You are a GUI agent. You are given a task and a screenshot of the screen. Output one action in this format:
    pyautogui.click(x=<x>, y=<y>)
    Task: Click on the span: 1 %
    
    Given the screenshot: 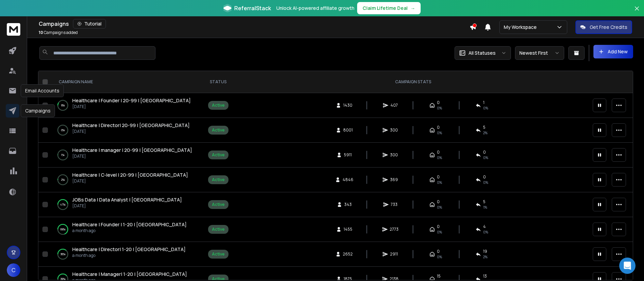 What is the action you would take?
    pyautogui.click(x=485, y=207)
    